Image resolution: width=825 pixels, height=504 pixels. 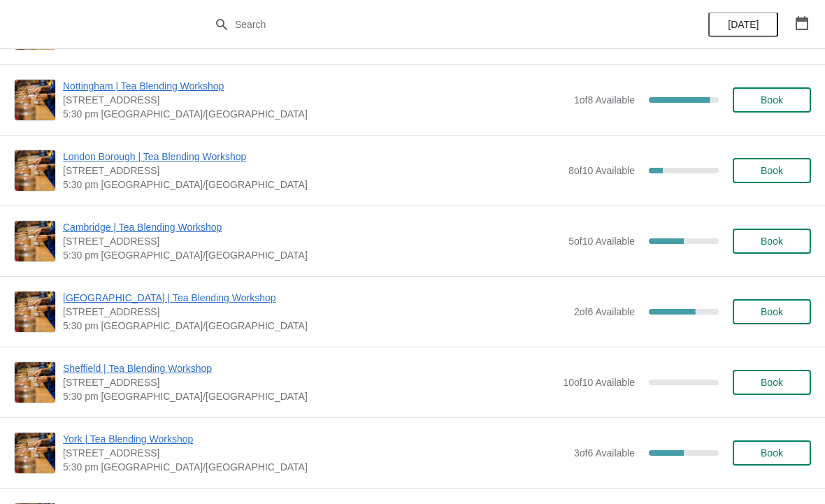 I want to click on span: 5 of 10 Available, so click(x=601, y=241).